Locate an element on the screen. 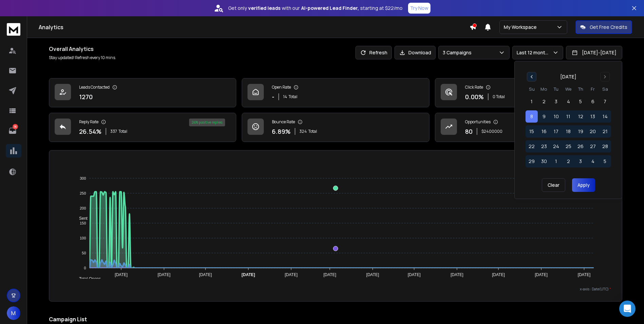 The image size is (644, 324). span: M is located at coordinates (13, 313).